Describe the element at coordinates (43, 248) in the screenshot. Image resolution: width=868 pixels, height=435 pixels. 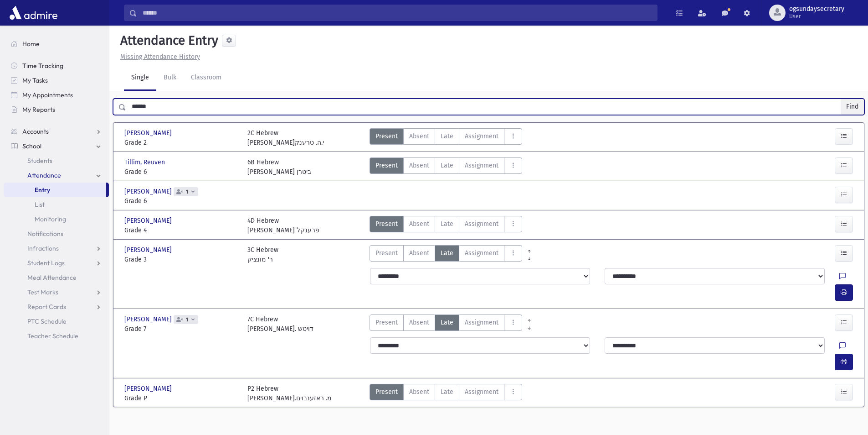
I see `span: Infractions` at that location.